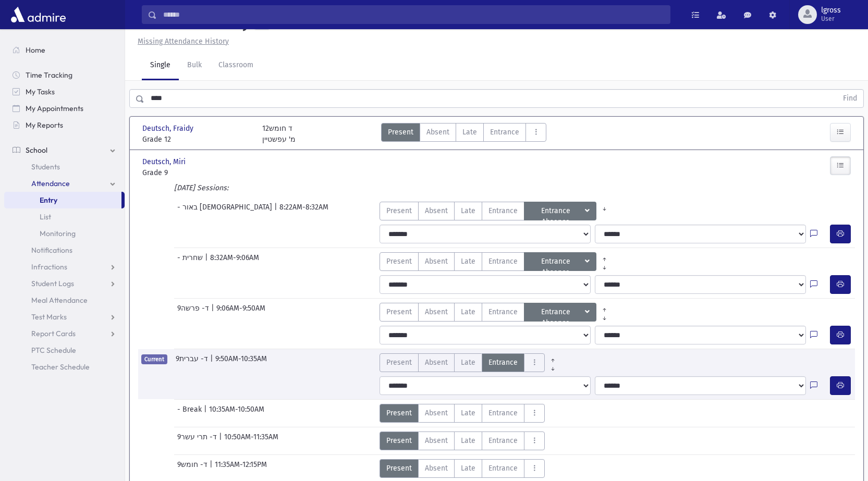 This screenshot has width=868, height=481. I want to click on a: My Appointments, so click(64, 109).